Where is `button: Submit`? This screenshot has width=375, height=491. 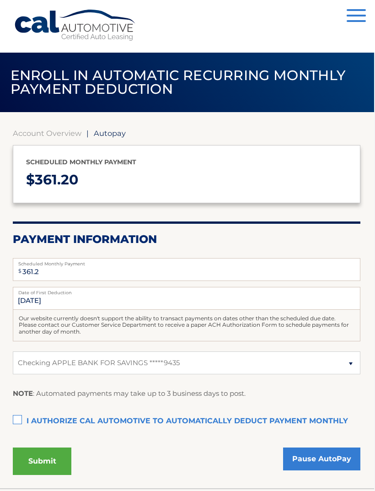
button: Submit is located at coordinates (42, 461).